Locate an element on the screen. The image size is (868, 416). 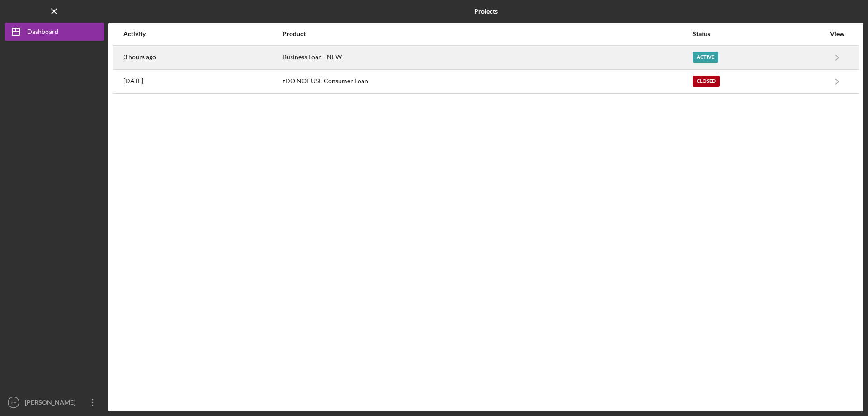
button: Dashboard is located at coordinates (54, 32).